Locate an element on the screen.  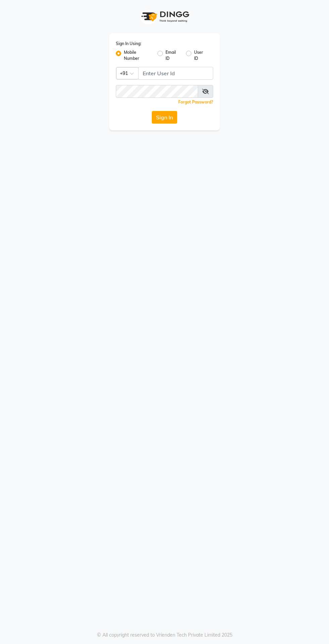
label: User ID is located at coordinates (200, 56).